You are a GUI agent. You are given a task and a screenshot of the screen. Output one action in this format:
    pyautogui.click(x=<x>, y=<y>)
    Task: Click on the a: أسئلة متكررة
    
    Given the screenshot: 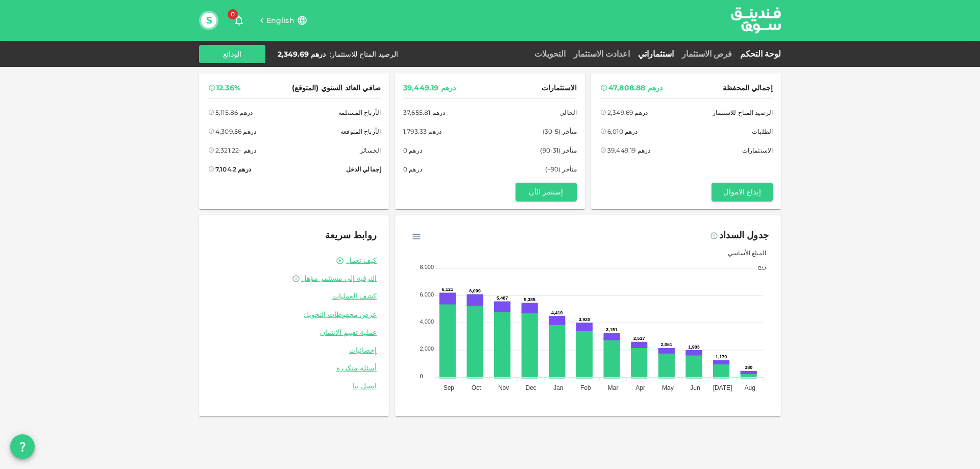 What is the action you would take?
    pyautogui.click(x=294, y=368)
    